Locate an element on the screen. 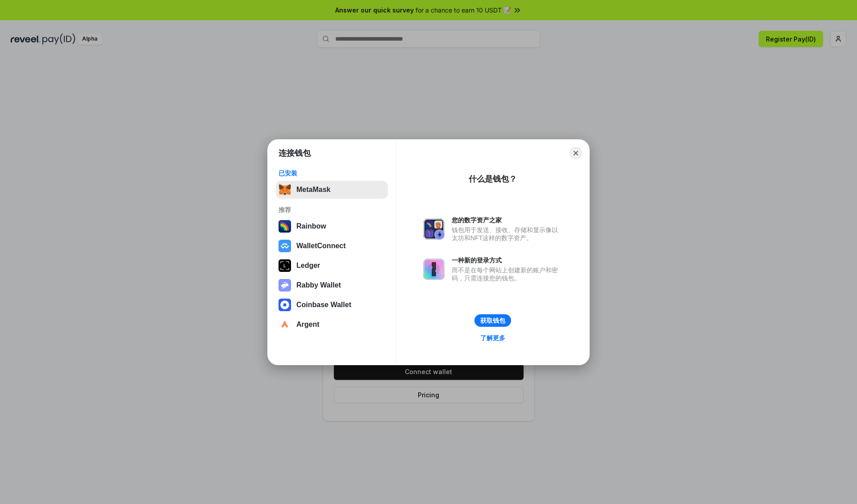 This screenshot has width=857, height=504. button: Argent is located at coordinates (332, 324).